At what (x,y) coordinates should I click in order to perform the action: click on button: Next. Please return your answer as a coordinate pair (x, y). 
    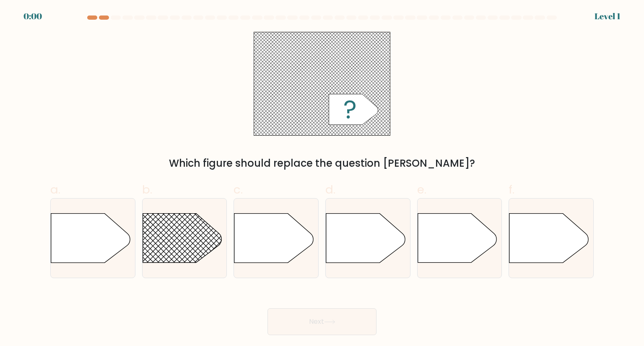
    Looking at the image, I should click on (322, 322).